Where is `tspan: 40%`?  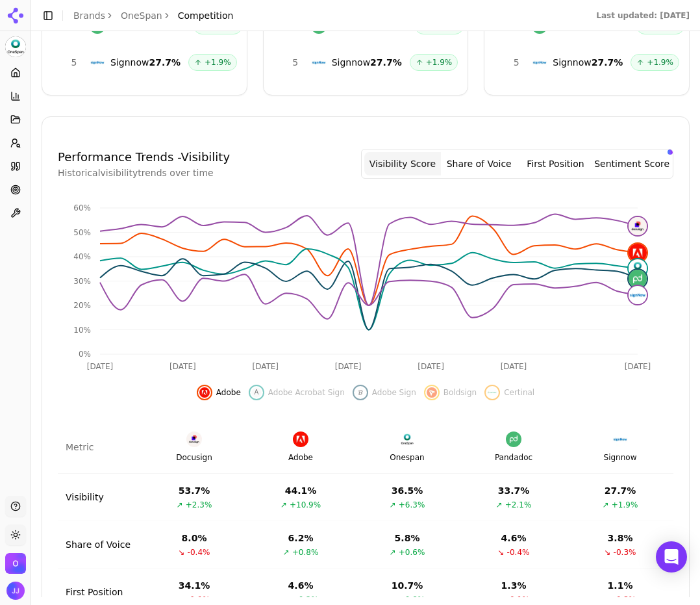 tspan: 40% is located at coordinates (82, 256).